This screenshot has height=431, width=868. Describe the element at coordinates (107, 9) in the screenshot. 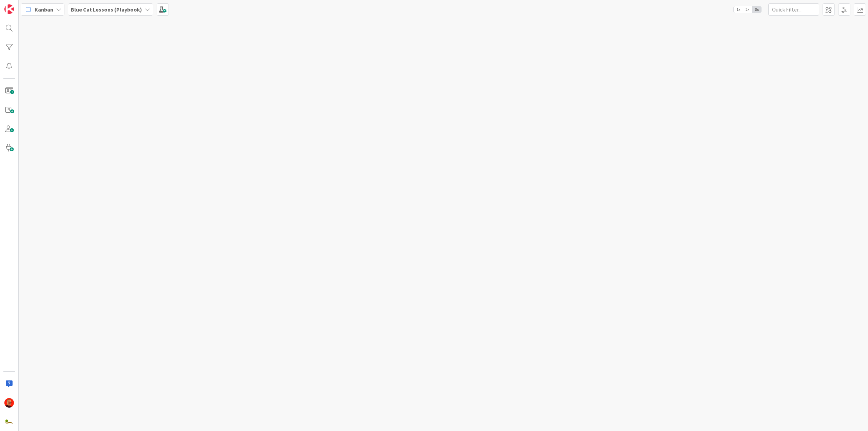

I see `b: Blue Cat Lessons (Playbook)` at that location.